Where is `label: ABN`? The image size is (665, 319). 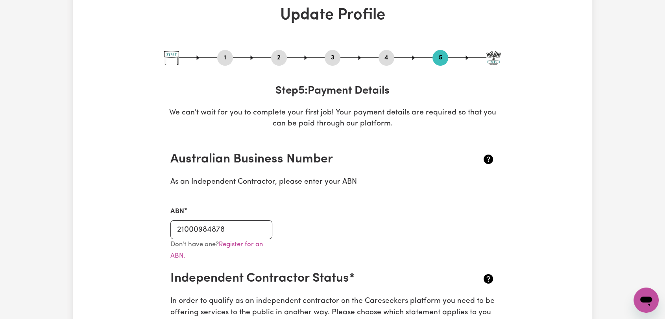
label: ABN is located at coordinates (177, 212).